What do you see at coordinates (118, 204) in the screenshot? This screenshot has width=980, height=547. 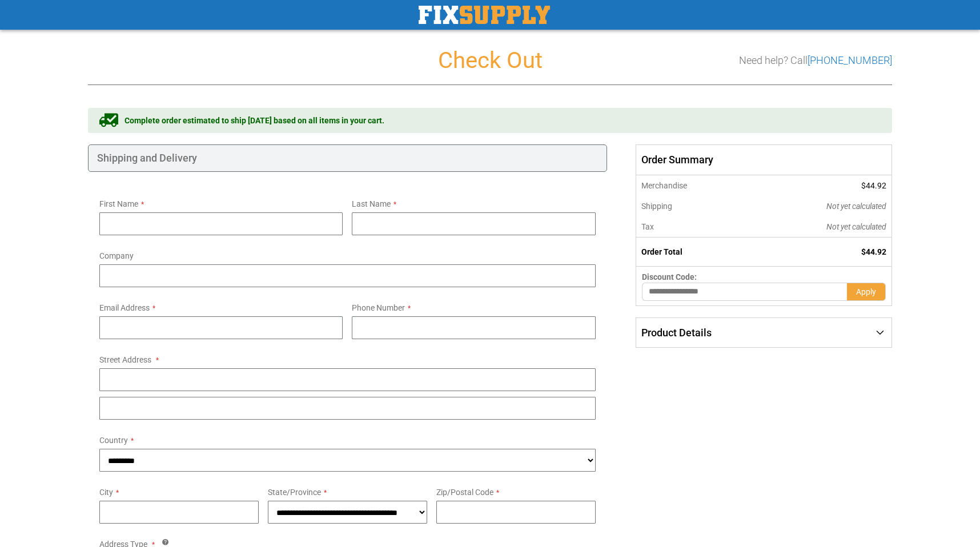 I see `span: First Name` at bounding box center [118, 204].